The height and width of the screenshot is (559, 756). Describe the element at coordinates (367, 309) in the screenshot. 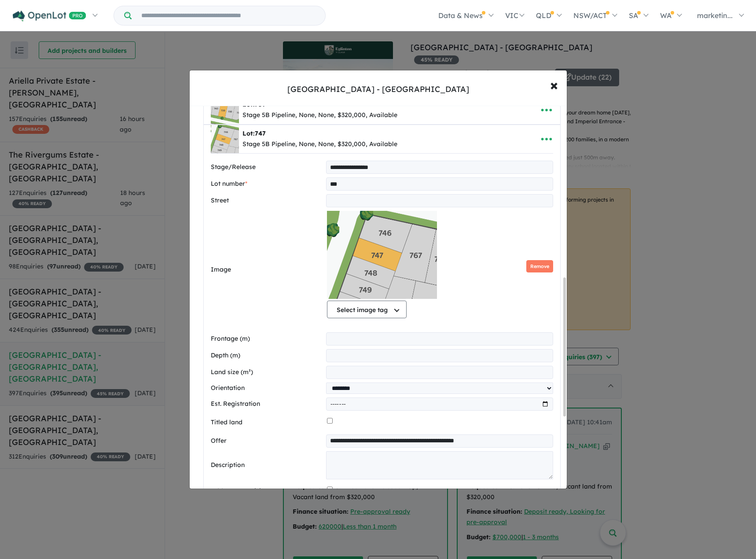

I see `button: Select image tag` at that location.